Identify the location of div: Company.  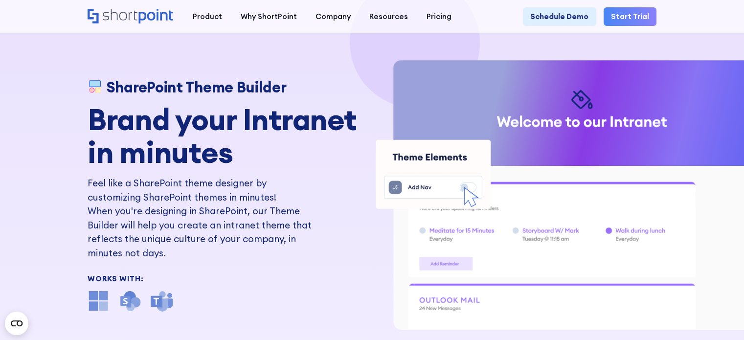
(333, 17).